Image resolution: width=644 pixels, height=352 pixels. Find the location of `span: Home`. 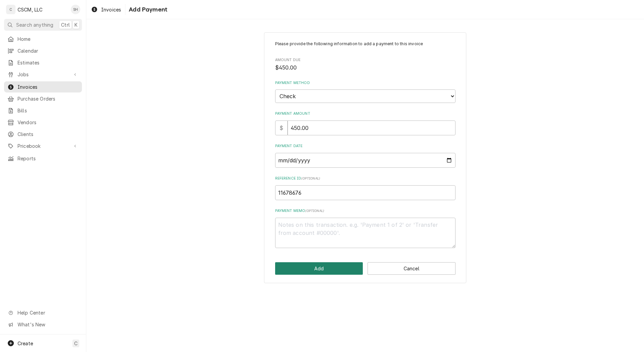

span: Home is located at coordinates (48, 39).